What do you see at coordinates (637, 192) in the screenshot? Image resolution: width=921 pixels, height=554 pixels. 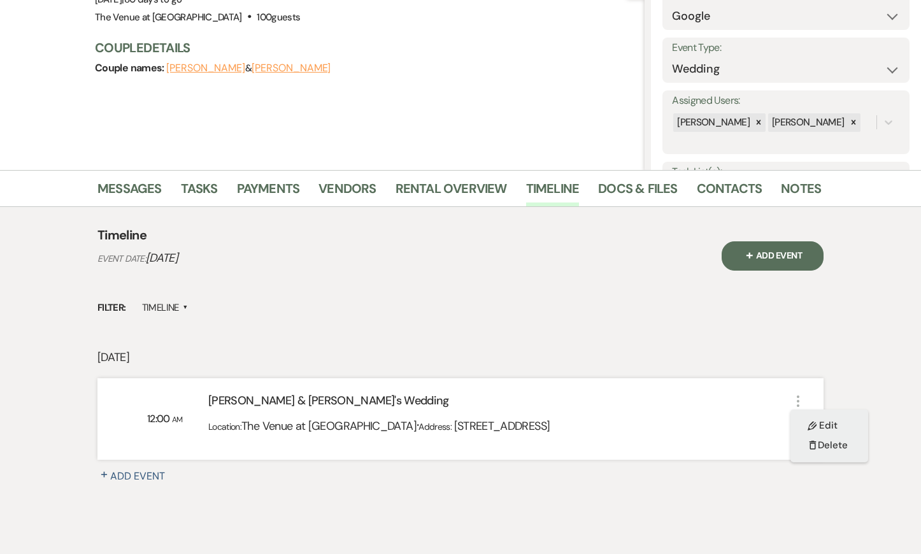 I see `a: Docs & Files` at bounding box center [637, 192].